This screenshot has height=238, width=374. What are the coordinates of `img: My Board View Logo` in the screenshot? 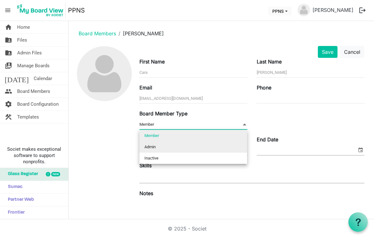 It's located at (40, 10).